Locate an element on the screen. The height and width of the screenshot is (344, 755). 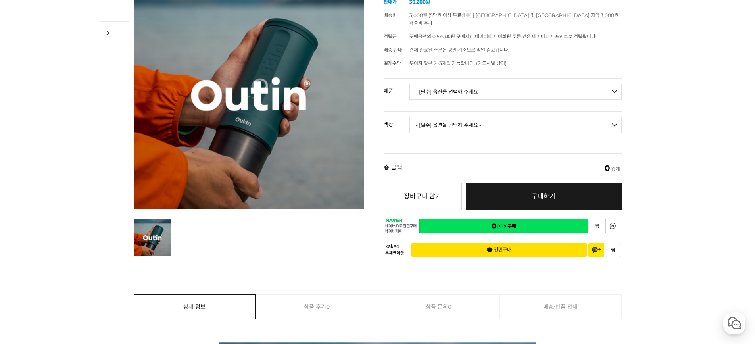
span: 무이자 할부 2~3개월 가능합니다. (카드사별 상이) is located at coordinates (458, 63).